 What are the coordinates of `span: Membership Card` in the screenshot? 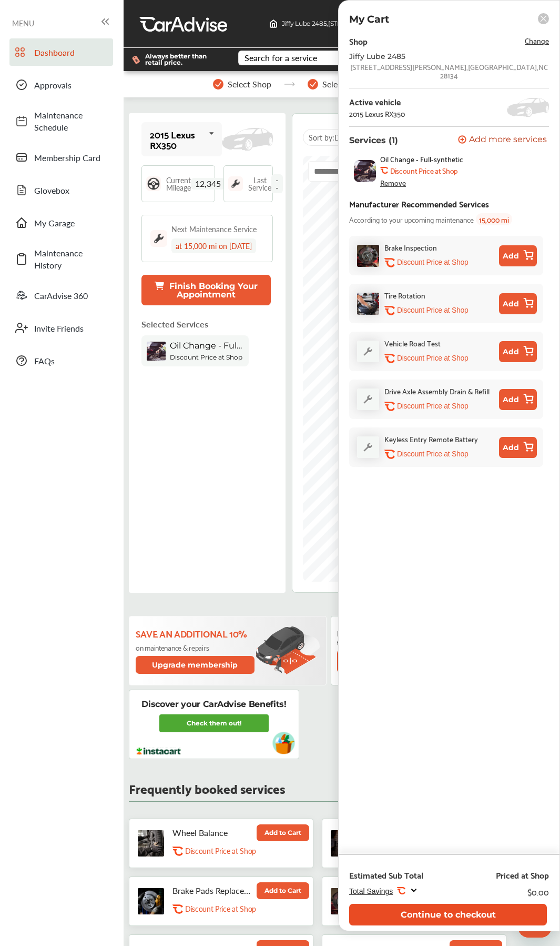 It's located at (71, 157).